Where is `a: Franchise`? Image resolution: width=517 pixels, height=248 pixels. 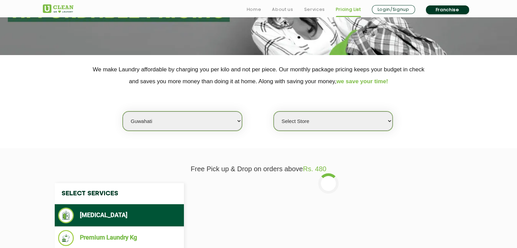
a: Franchise is located at coordinates (447, 10).